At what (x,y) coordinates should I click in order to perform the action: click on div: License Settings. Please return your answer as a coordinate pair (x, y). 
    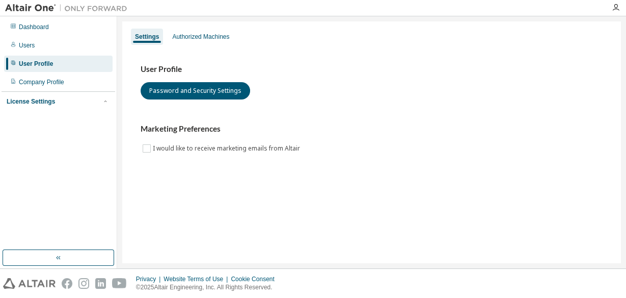
    Looking at the image, I should click on (31, 101).